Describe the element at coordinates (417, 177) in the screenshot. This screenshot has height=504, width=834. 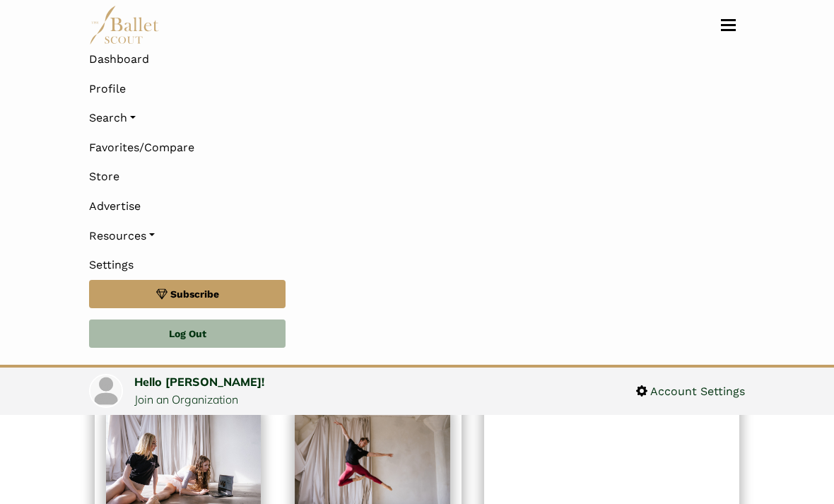
I see `a: Store` at that location.